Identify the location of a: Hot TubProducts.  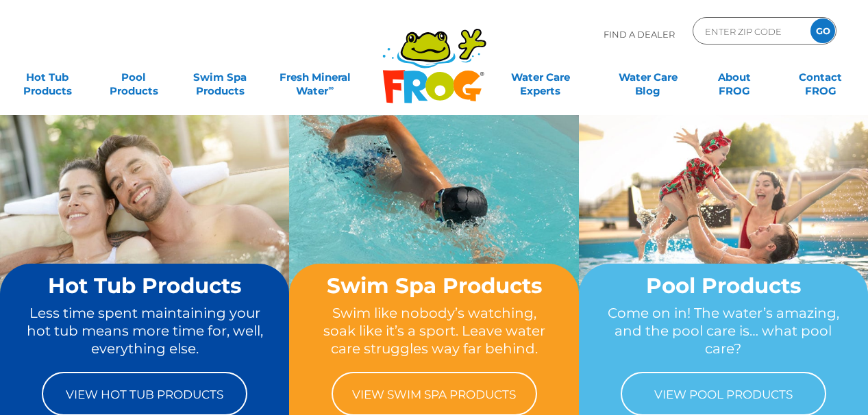
(48, 77).